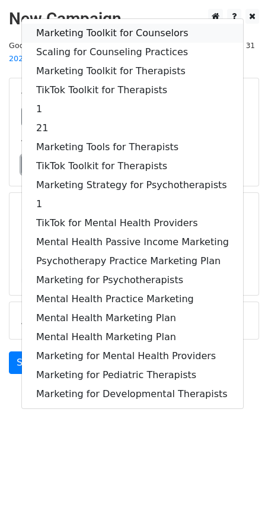 The width and height of the screenshot is (268, 520). I want to click on a: Marketing for Mental Health Providers, so click(132, 356).